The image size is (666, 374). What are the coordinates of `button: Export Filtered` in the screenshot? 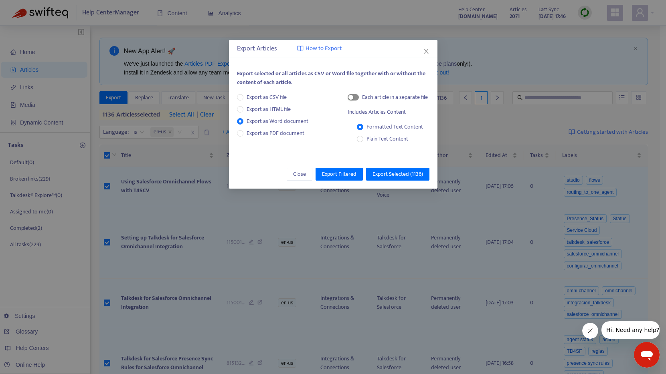 It's located at (339, 174).